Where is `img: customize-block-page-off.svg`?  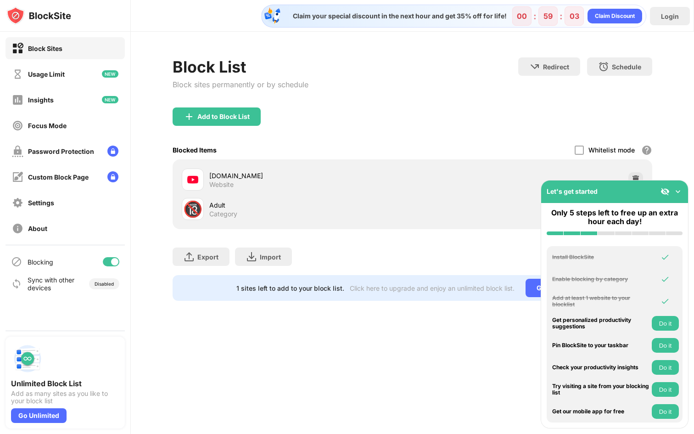 img: customize-block-page-off.svg is located at coordinates (17, 177).